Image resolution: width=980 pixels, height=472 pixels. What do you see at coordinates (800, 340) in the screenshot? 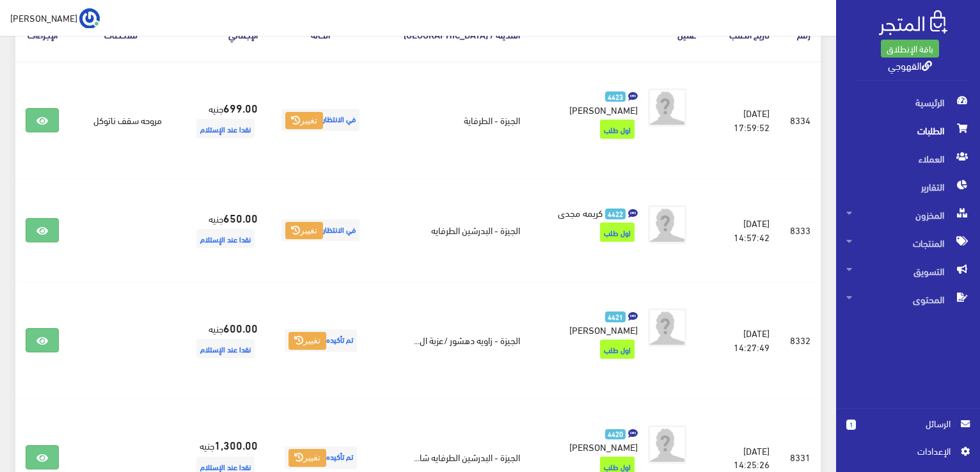
I see `td: 8332` at bounding box center [800, 340].